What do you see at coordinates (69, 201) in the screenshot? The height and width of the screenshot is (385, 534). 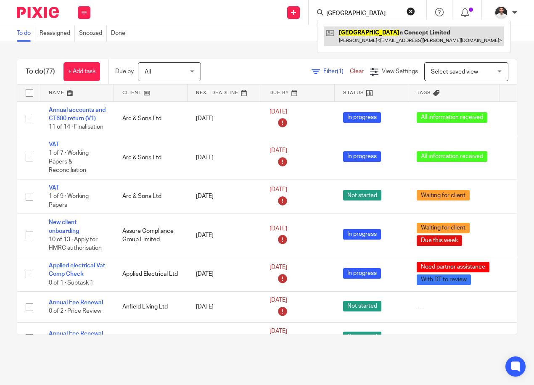 I see `span: 1 of 9 · Working Papers` at bounding box center [69, 201].